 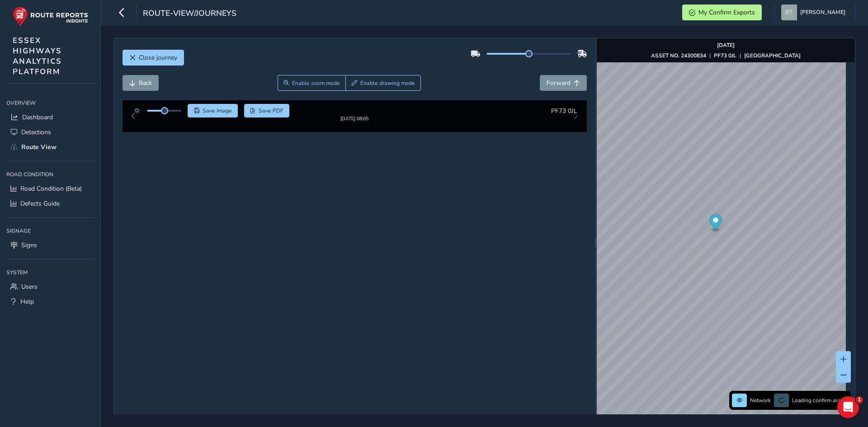 What do you see at coordinates (189, 14) in the screenshot?
I see `span: route-view/journeys` at bounding box center [189, 14].